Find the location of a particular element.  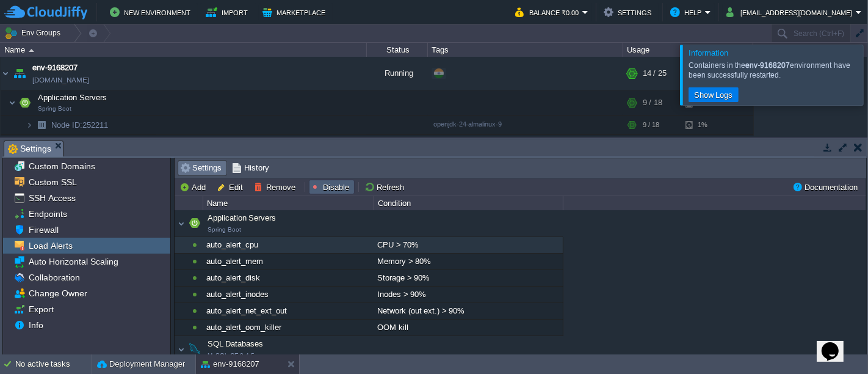

a: Change Owner is located at coordinates (57, 294).